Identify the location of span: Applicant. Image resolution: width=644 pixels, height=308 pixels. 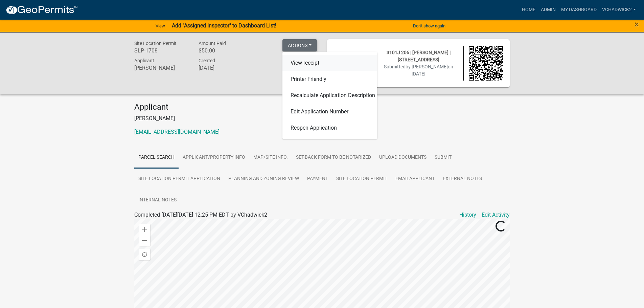
(144, 60).